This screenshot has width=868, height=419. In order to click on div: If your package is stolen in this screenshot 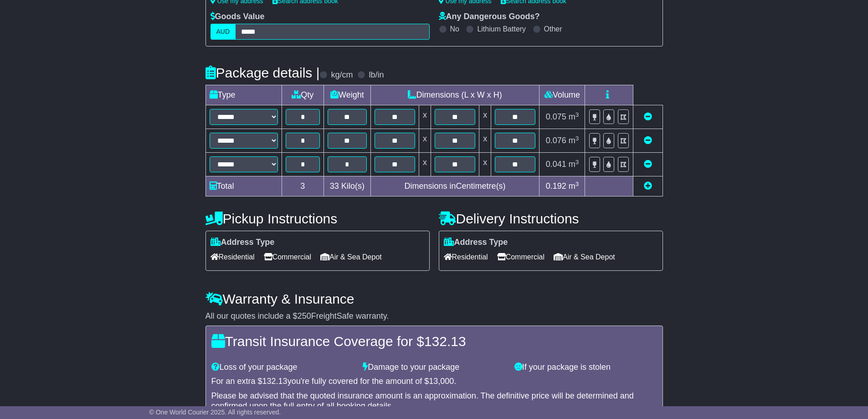, I will do `click(586, 367)`.